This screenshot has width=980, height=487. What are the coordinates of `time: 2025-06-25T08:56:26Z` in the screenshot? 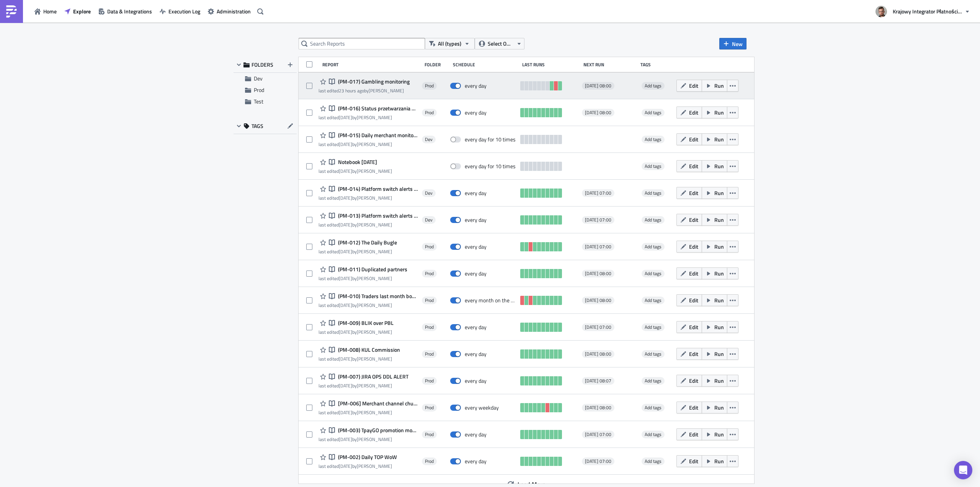 It's located at (345, 117).